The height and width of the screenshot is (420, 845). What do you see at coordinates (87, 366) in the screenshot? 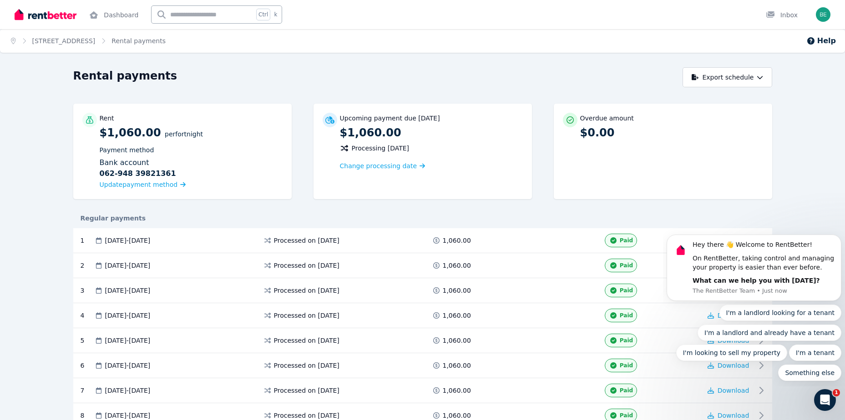
I see `div: 6` at bounding box center [87, 366].